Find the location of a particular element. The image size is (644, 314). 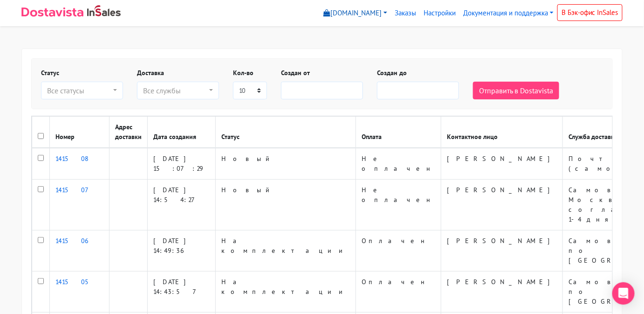

img: Dostavista - срочная курьерская служба доставки is located at coordinates (52, 12).